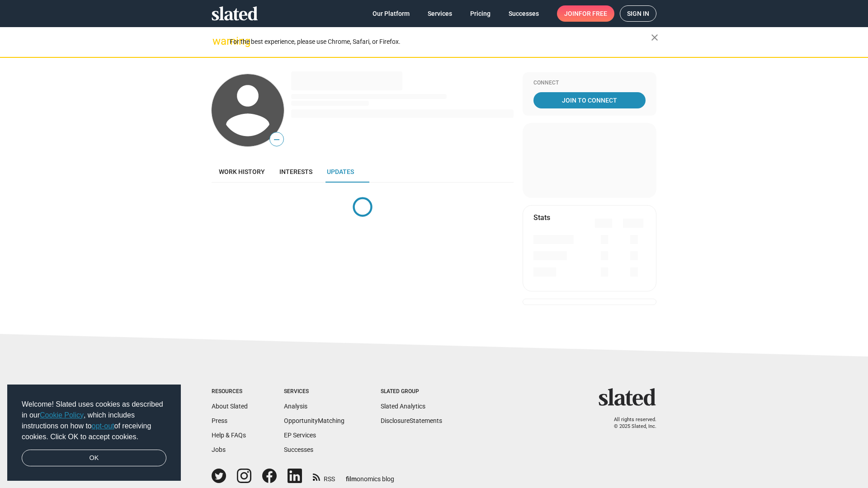 The height and width of the screenshot is (488, 868). What do you see at coordinates (219, 421) in the screenshot?
I see `a: Press` at bounding box center [219, 421].